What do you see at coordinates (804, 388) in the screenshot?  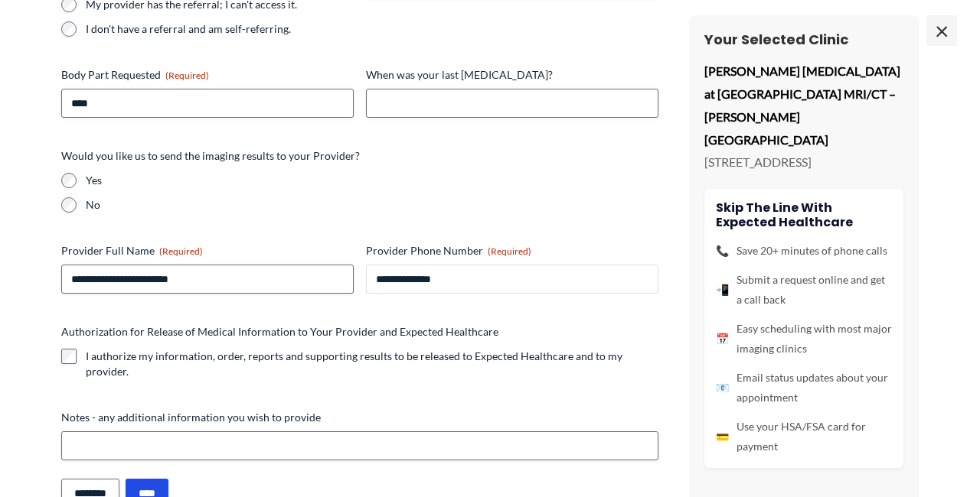 I see `li: Email status updates about your appointment` at bounding box center [804, 388].